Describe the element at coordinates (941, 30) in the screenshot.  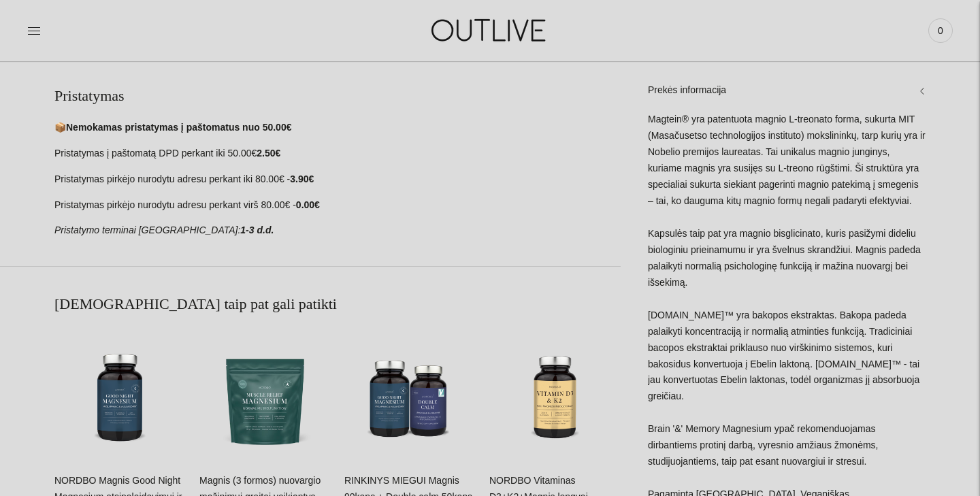
I see `span: 0` at that location.